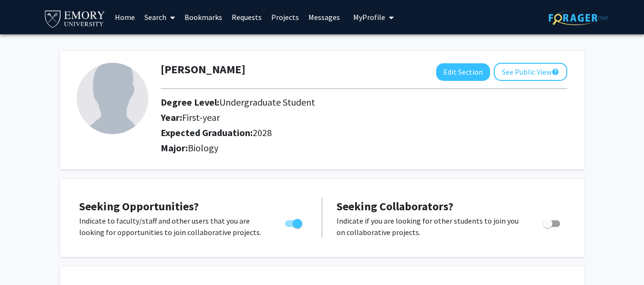  What do you see at coordinates (203, 17) in the screenshot?
I see `a: Bookmarks` at bounding box center [203, 17].